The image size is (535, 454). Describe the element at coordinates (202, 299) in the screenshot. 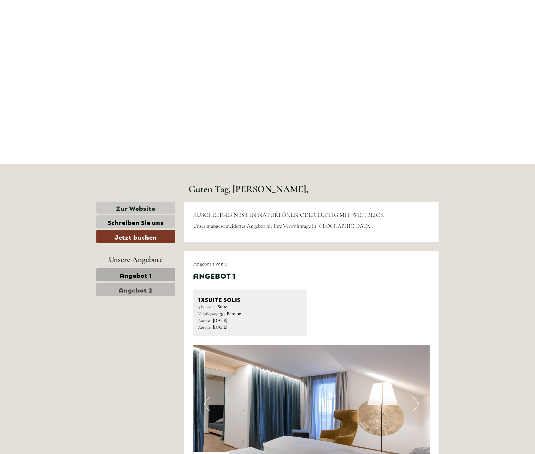

I see `b: 1x` at that location.